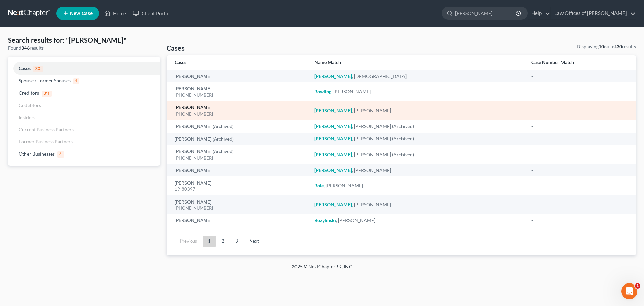 Image resolution: width=644 pixels, height=306 pixels. Describe the element at coordinates (325, 220) in the screenshot. I see `em: Bozylinski` at that location.